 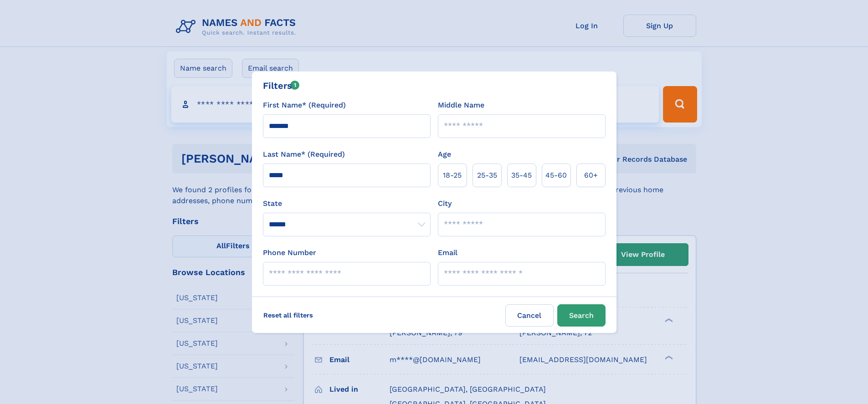 What do you see at coordinates (448, 252) in the screenshot?
I see `label: Email` at bounding box center [448, 252].